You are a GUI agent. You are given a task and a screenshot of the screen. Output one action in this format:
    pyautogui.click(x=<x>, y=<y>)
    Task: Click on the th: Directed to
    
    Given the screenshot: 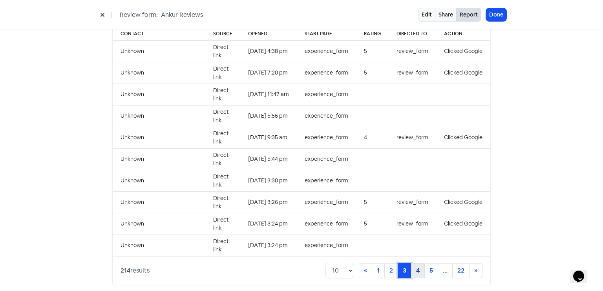 What is the action you would take?
    pyautogui.click(x=412, y=34)
    